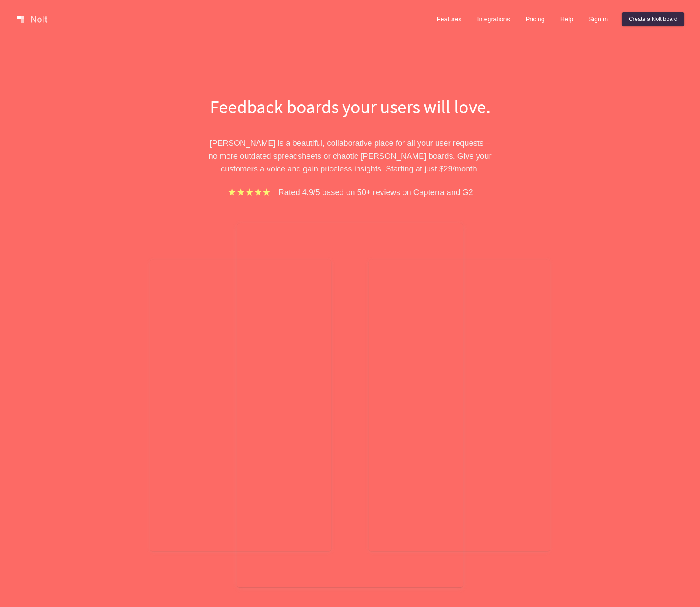 This screenshot has width=700, height=607. What do you see at coordinates (249, 192) in the screenshot?
I see `img: stars.b067e34983.png` at bounding box center [249, 192].